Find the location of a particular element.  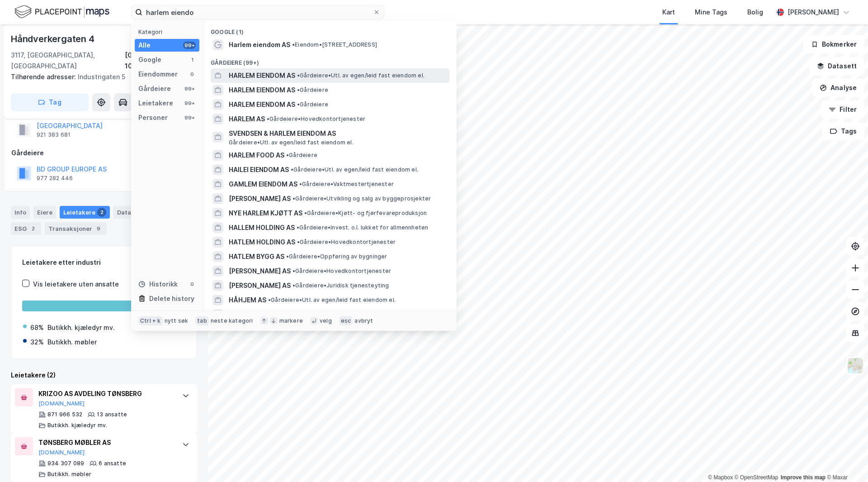

div: KRIZOO AS AVDELING TØNSBERG is located at coordinates (106, 394).